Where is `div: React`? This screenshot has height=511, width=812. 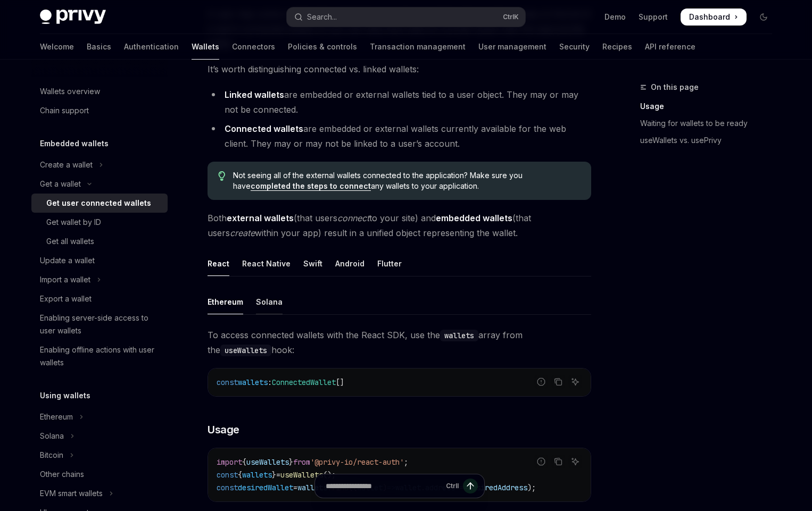 div: React is located at coordinates (218, 263).